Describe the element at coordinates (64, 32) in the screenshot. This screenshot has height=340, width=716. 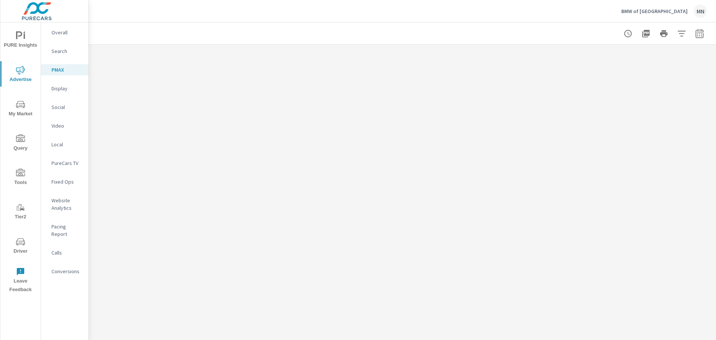
I see `div: Overall` at that location.